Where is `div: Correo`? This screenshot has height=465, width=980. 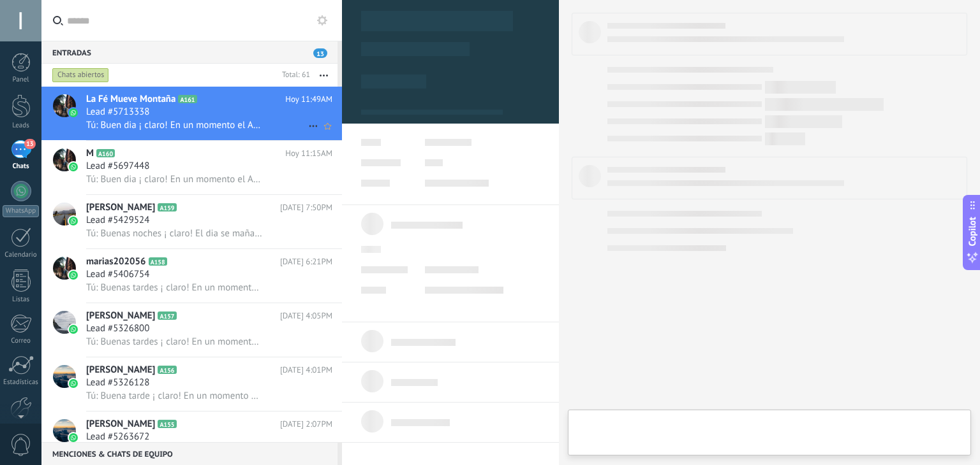 div: Correo is located at coordinates (21, 341).